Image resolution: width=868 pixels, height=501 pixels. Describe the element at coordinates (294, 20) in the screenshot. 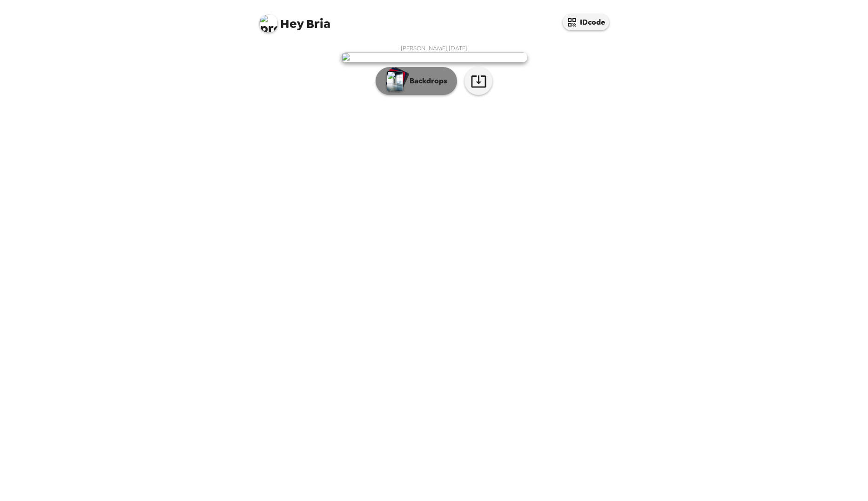

I see `span: Bria` at that location.